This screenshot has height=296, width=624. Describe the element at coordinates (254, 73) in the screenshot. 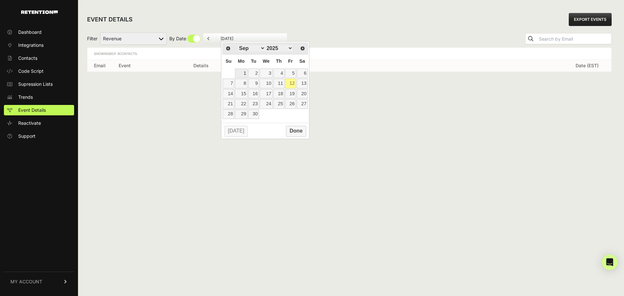

I see `a: 2` at that location.